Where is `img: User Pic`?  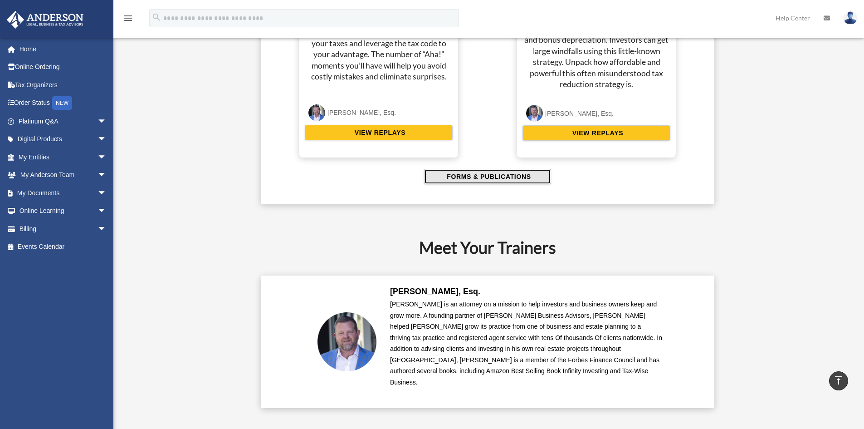
img: User Pic is located at coordinates (851, 18).